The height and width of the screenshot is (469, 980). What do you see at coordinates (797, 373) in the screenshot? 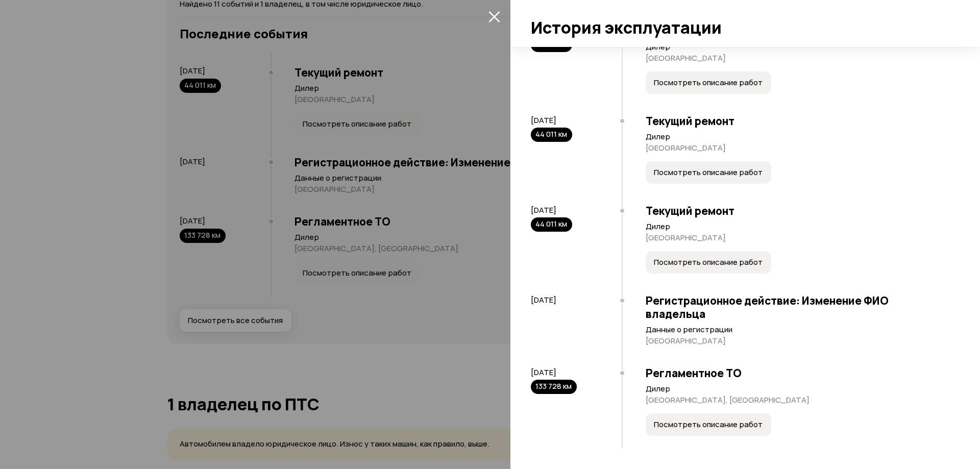
I see `h3: Регламентное ТО` at bounding box center [797, 373].